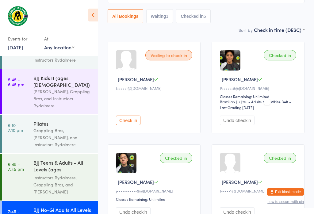 The width and height of the screenshot is (314, 214). What do you see at coordinates (16, 82) in the screenshot?
I see `time: 5:45 - 6:45 pm` at bounding box center [16, 82].